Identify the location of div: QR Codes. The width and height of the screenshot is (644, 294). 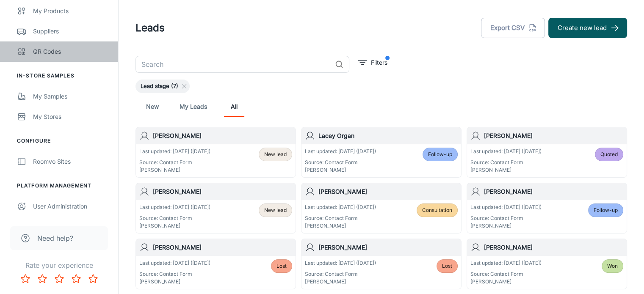
(71, 51).